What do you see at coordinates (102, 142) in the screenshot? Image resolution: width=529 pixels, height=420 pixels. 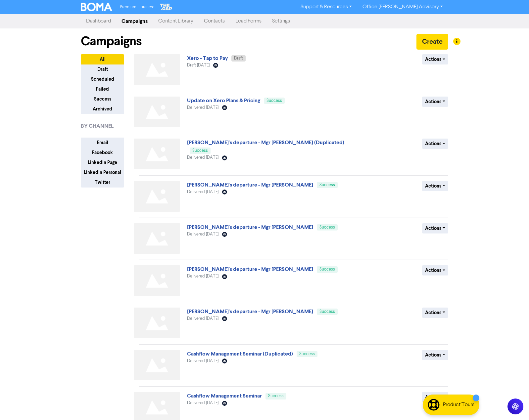 I see `button: Email` at bounding box center [102, 142].